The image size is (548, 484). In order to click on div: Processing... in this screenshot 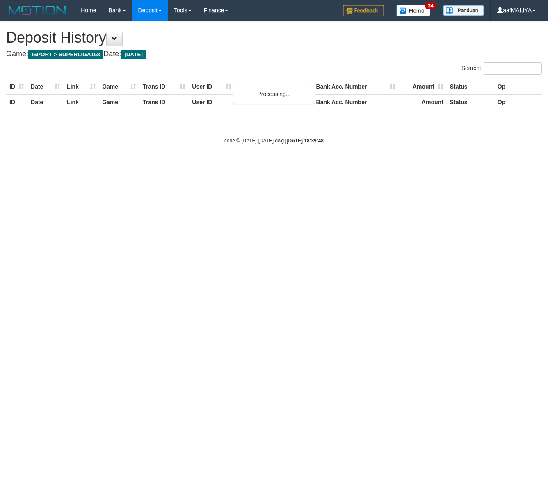, I will do `click(274, 94)`.